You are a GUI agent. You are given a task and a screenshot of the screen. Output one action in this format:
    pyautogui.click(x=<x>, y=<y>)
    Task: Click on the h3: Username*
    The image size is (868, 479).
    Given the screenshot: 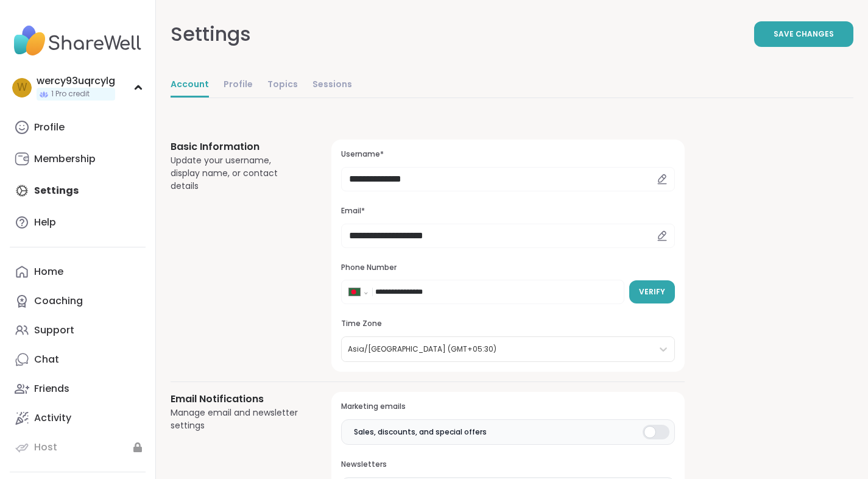 What is the action you would take?
    pyautogui.click(x=508, y=154)
    